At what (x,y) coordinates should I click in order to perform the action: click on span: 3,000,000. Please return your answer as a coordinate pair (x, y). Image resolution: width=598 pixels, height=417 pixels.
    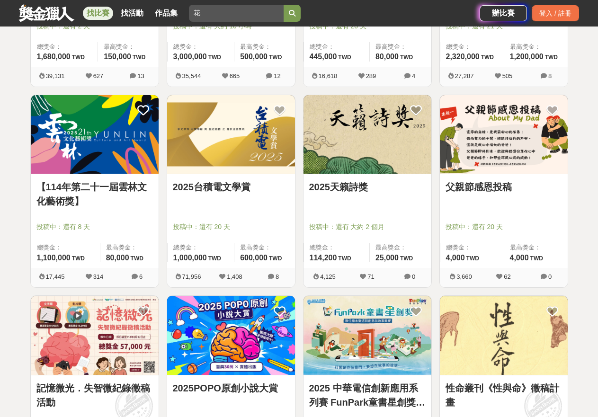
    Looking at the image, I should click on (190, 56).